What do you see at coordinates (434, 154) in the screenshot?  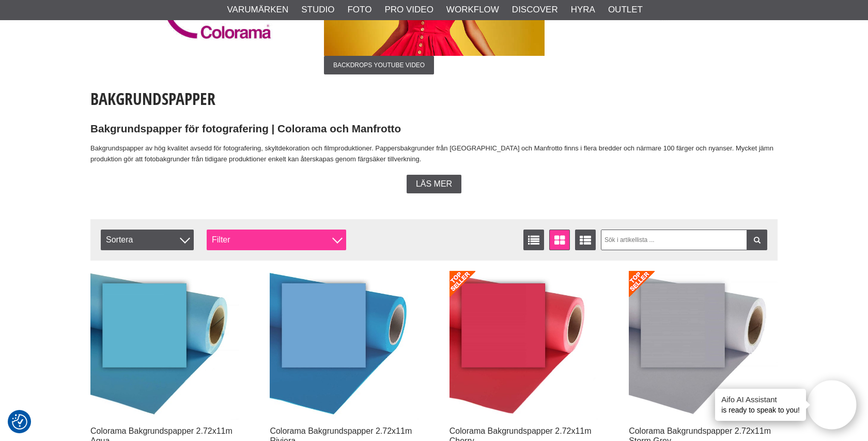 I see `p: Bakgrundspapper av hög kvalitet avsedd för fotografering, skyltdekoration och filmproduktioner. P...` at bounding box center [434, 154].